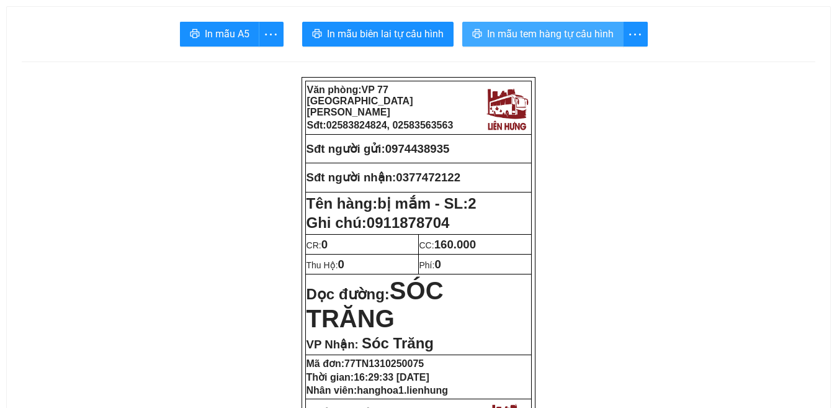 Image resolution: width=837 pixels, height=408 pixels. I want to click on span: CC:, so click(448, 245).